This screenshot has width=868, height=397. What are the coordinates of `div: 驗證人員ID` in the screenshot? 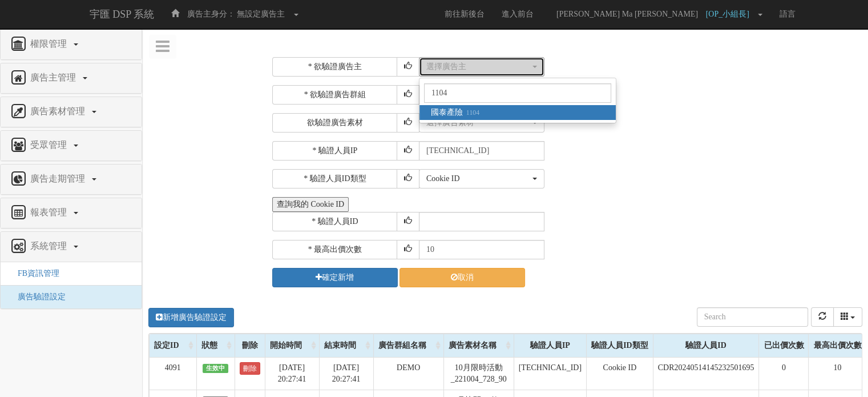 It's located at (706, 345).